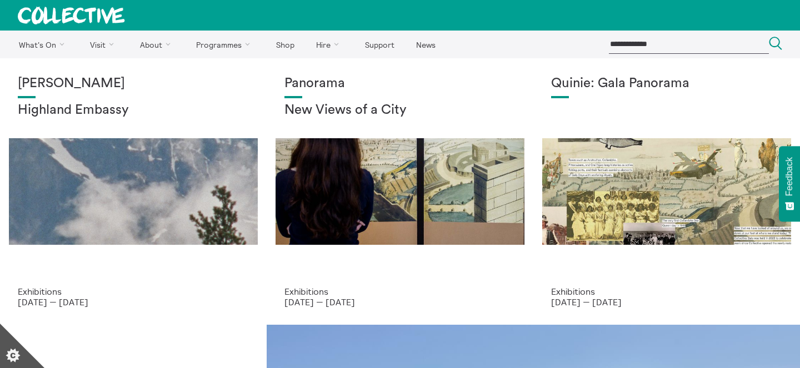 The height and width of the screenshot is (368, 800). Describe the element at coordinates (790, 177) in the screenshot. I see `span: Feedback` at that location.